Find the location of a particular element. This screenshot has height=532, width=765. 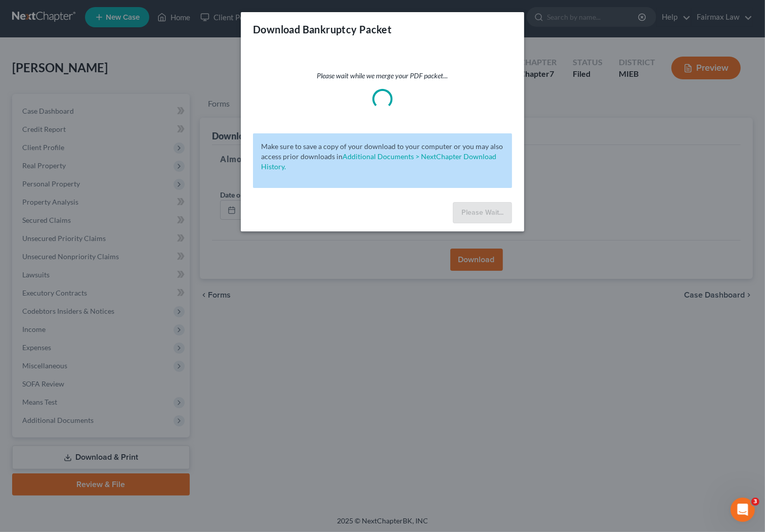

a: Additional Documents > NextChapter Download History. is located at coordinates (378, 161).